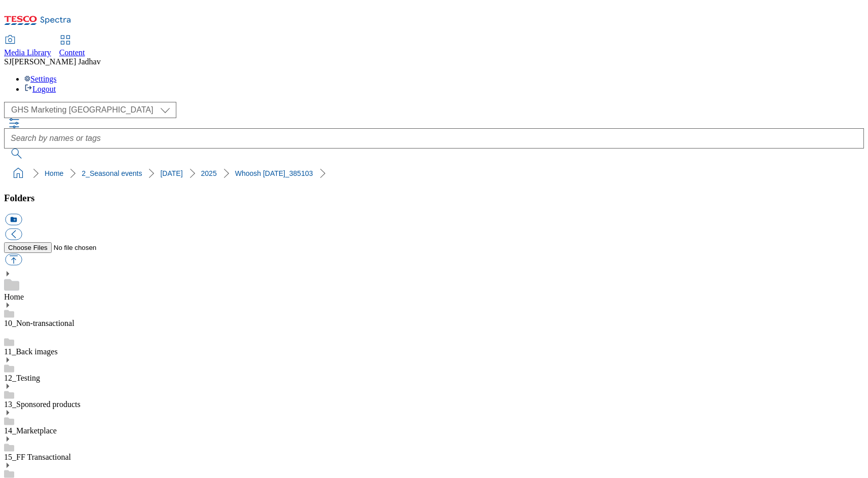 The width and height of the screenshot is (868, 478). Describe the element at coordinates (72, 47) in the screenshot. I see `a: Content` at that location.